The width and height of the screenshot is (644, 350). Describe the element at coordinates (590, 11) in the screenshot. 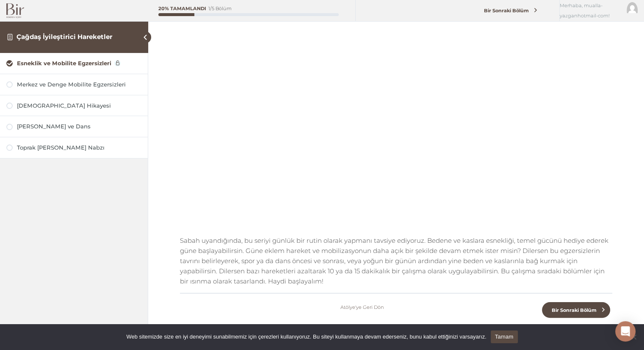

I see `span: Merhaba, mualla-yazganhotmail-com!` at that location.